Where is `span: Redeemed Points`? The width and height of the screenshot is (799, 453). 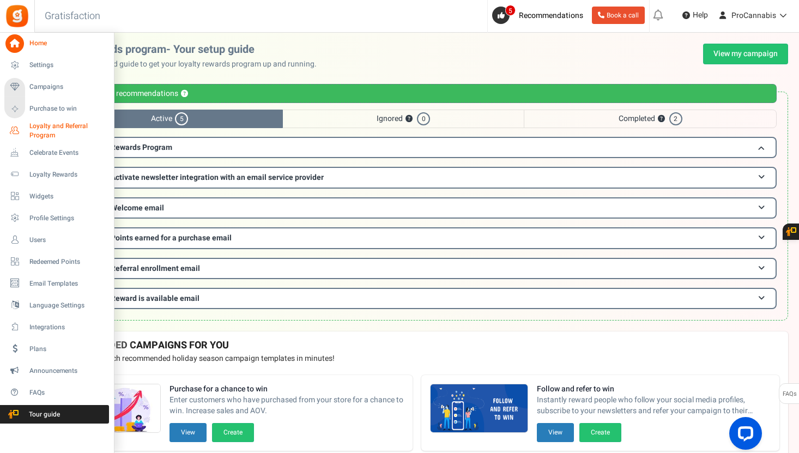 span: Redeemed Points is located at coordinates (68, 261).